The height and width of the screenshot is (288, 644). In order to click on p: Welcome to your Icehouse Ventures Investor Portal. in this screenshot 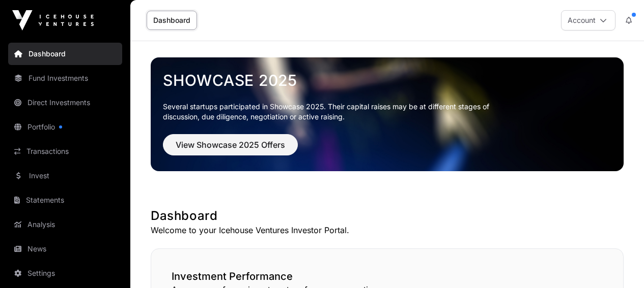, I will do `click(387, 230)`.